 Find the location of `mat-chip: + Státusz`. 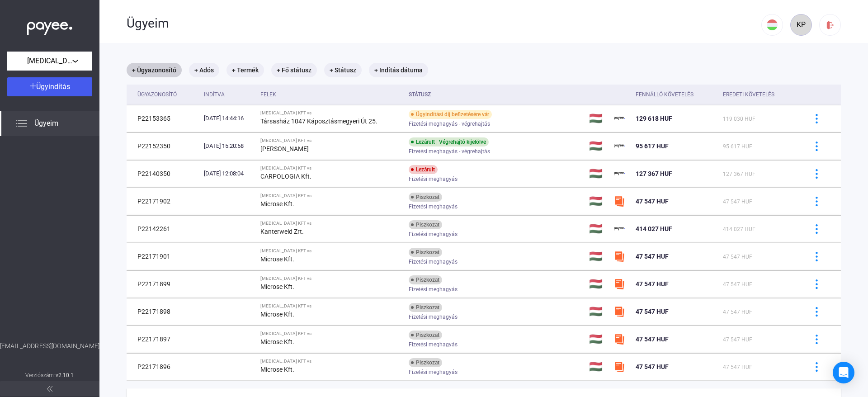

mat-chip: + Státusz is located at coordinates (342, 70).